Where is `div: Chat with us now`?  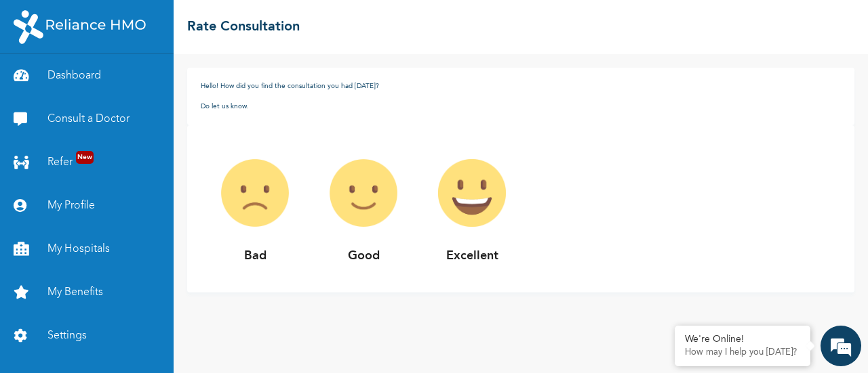
div: Chat with us now is located at coordinates (149, 85).